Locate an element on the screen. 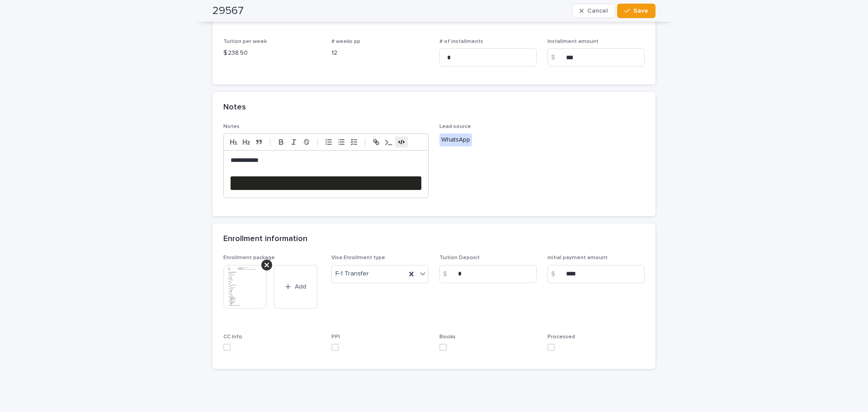  span: Processed is located at coordinates (561, 337).